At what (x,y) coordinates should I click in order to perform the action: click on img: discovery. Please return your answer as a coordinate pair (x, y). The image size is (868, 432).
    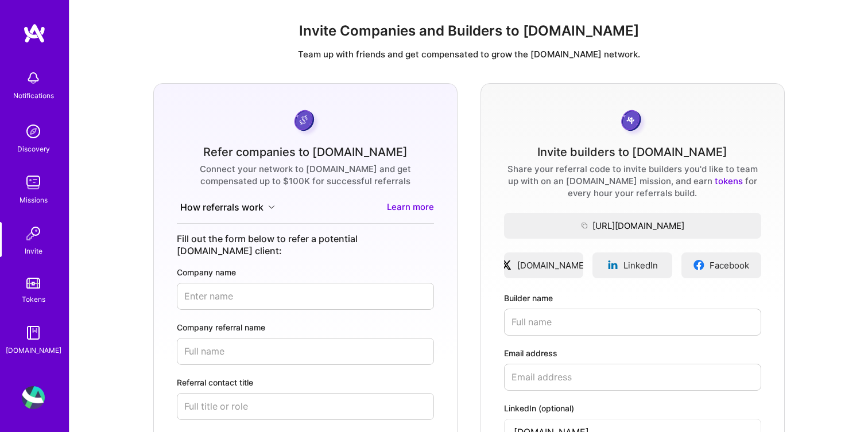
    Looking at the image, I should click on (33, 132).